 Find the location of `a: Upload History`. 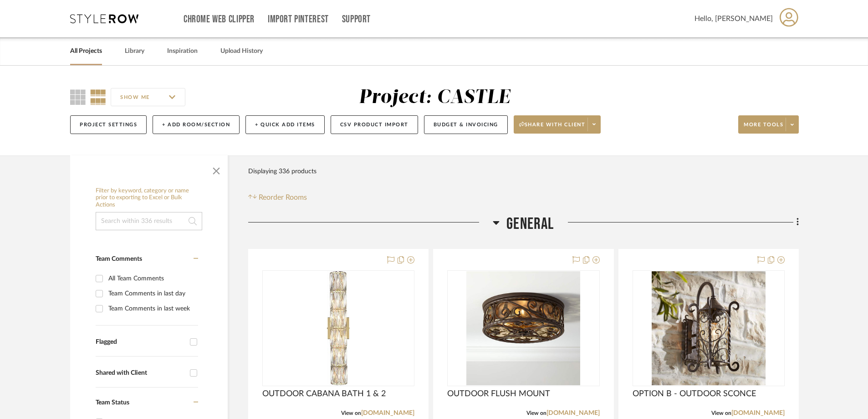

a: Upload History is located at coordinates (241, 51).